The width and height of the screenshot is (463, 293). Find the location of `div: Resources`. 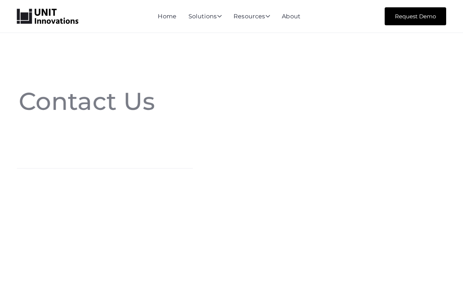

div: Resources is located at coordinates (252, 17).